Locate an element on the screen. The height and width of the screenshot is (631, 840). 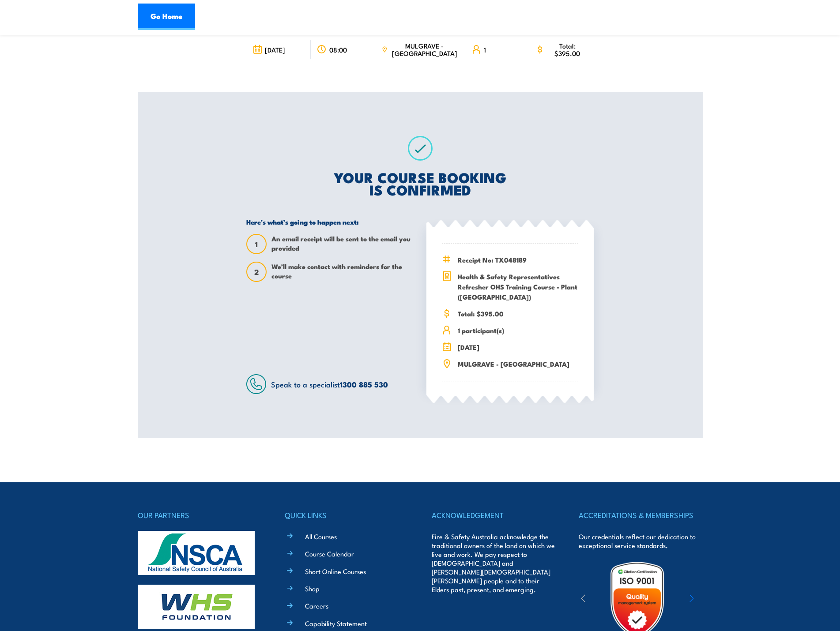
a: Careers is located at coordinates (316, 606).